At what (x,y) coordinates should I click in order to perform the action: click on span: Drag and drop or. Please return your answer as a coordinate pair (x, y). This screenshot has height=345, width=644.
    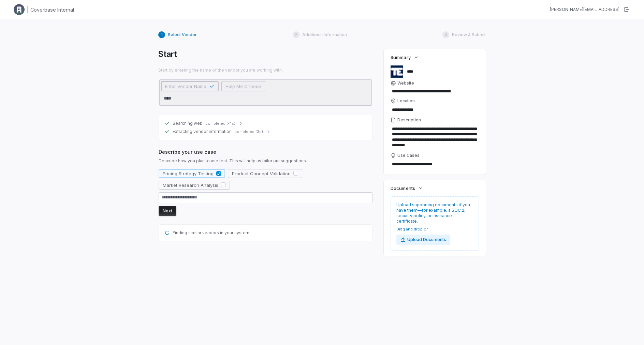
    Looking at the image, I should click on (423, 229).